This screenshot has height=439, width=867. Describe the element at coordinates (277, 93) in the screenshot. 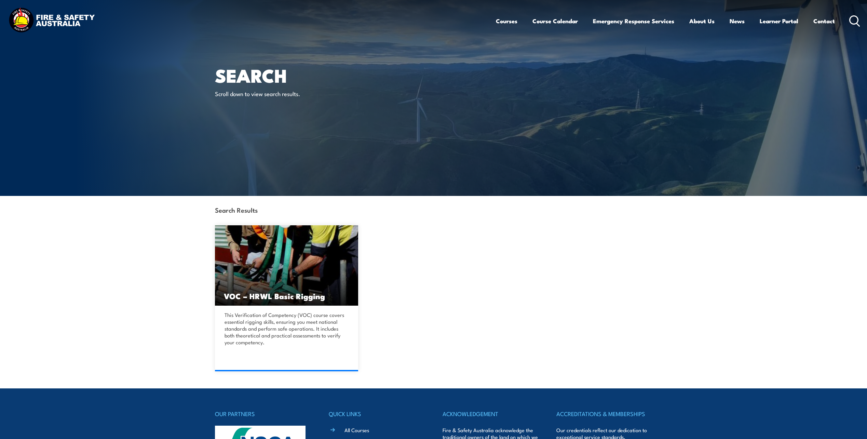

I see `p: Scroll down to view search results.` at that location.